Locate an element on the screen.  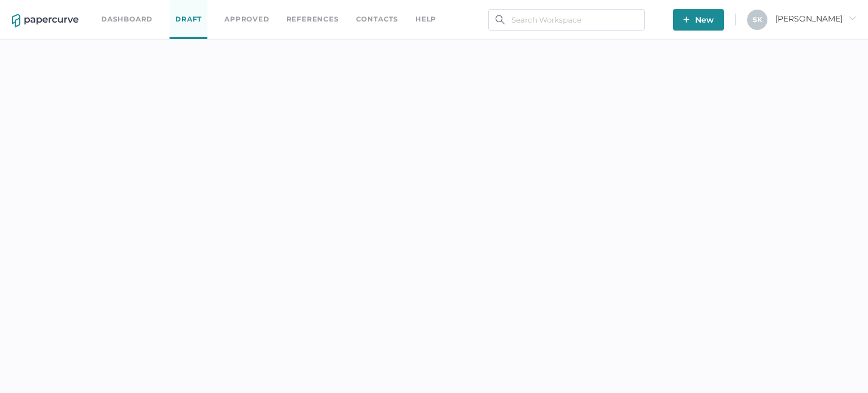
img: papercurve-logo-colour.7244d18c.svg is located at coordinates (45, 21).